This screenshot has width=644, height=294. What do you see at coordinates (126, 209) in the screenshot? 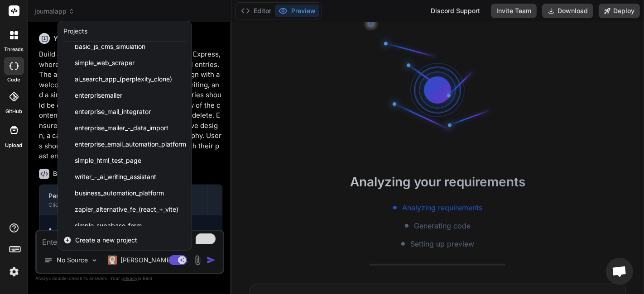
I see `span: zapier_alternative_fe_(react_+_vite)` at bounding box center [126, 209].